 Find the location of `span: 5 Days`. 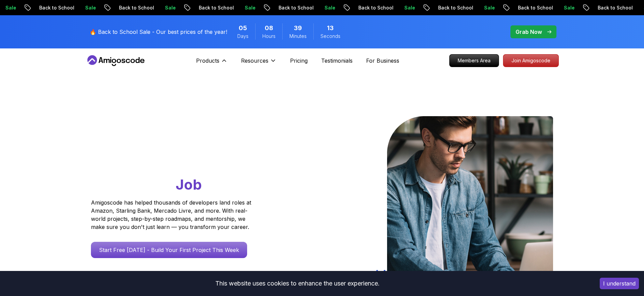

span: 5 Days is located at coordinates (243, 28).